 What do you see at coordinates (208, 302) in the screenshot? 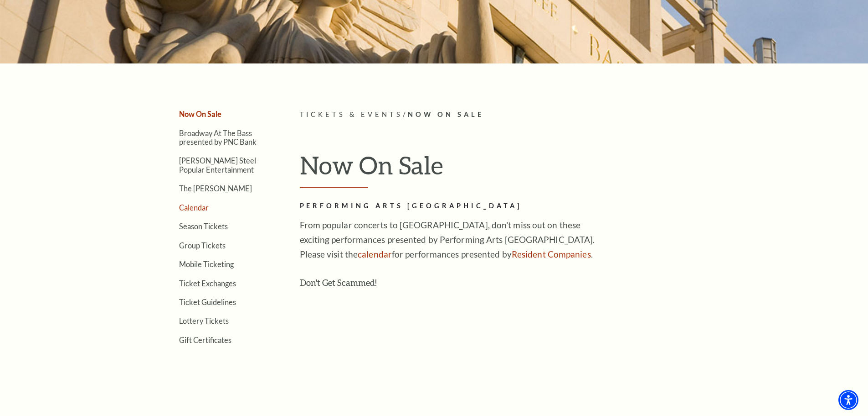
I see `a: Ticket Guidelines` at bounding box center [208, 302].